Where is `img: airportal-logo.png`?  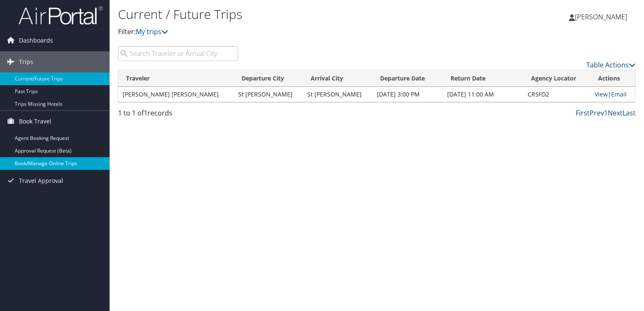 img: airportal-logo.png is located at coordinates (61, 15).